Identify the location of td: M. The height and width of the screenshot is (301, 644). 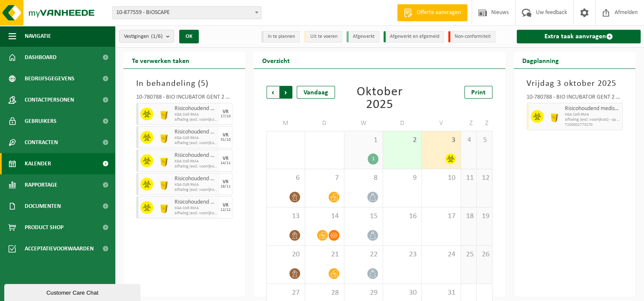
(286, 123).